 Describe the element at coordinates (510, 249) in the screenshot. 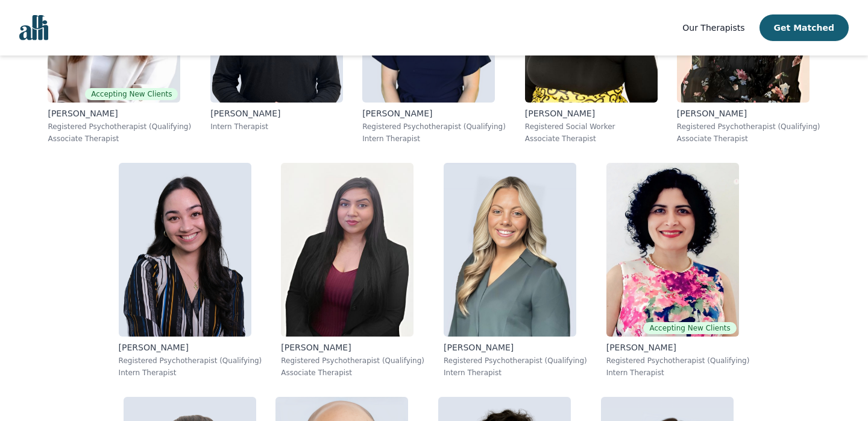

I see `img: Selena_Armstrong` at that location.